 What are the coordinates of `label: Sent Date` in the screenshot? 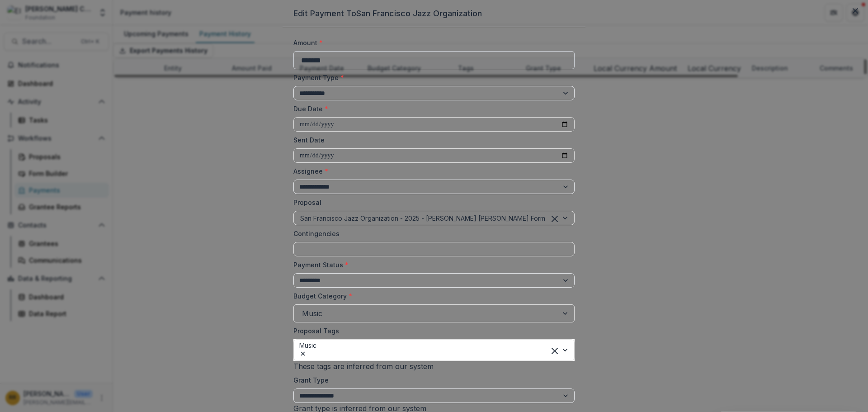 It's located at (432, 140).